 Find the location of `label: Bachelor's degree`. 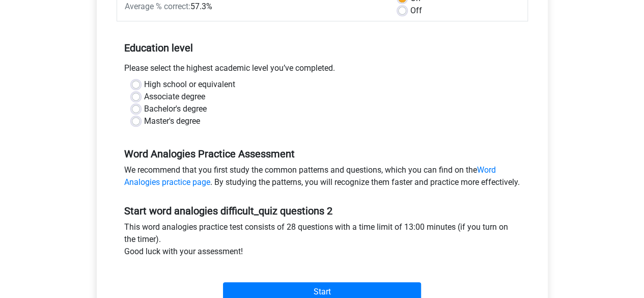

label: Bachelor's degree is located at coordinates (175, 109).